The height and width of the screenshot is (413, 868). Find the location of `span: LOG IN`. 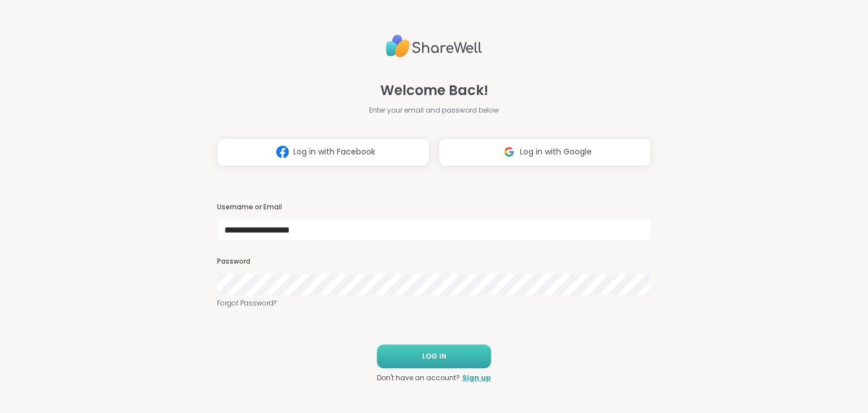

span: LOG IN is located at coordinates (434, 356).